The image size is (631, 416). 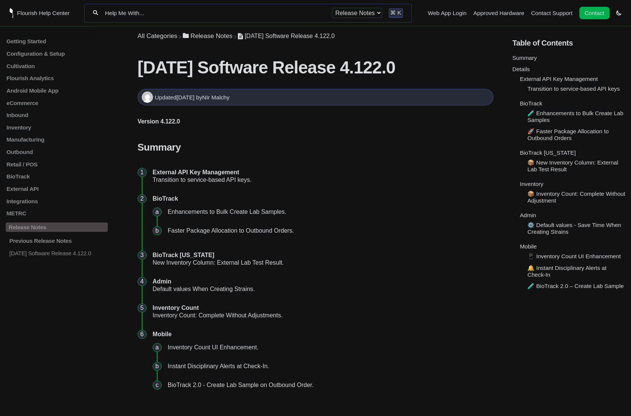 I want to click on a: Breadcrumb link to All Categories, so click(x=158, y=36).